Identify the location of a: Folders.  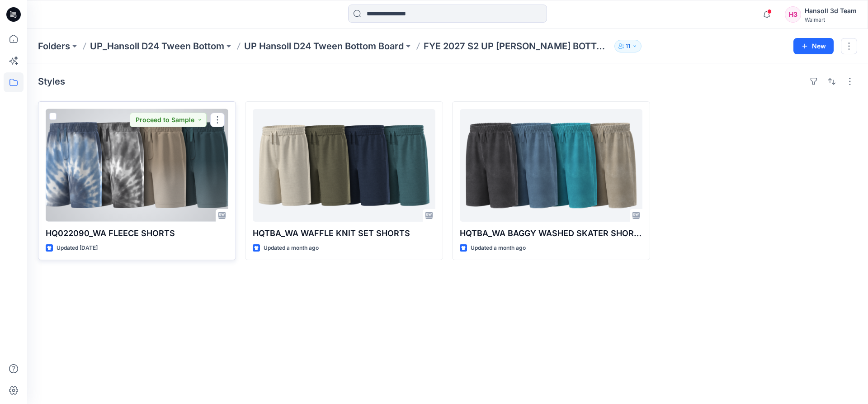
(54, 46).